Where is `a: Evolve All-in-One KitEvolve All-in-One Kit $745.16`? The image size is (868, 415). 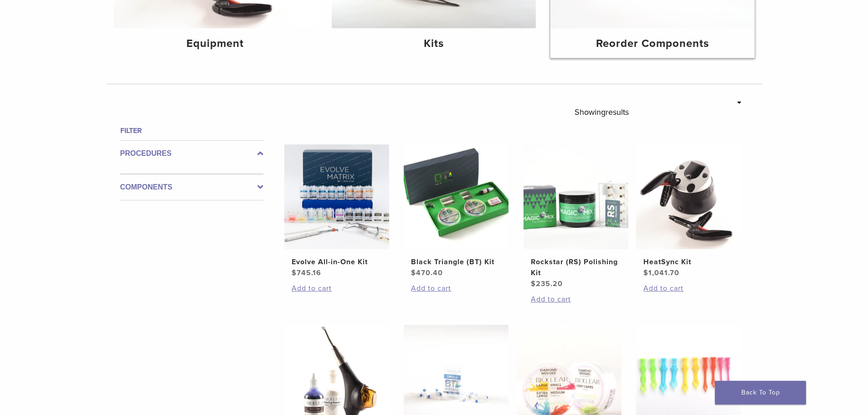 a: Evolve All-in-One KitEvolve All-in-One Kit $745.16 is located at coordinates (336, 211).